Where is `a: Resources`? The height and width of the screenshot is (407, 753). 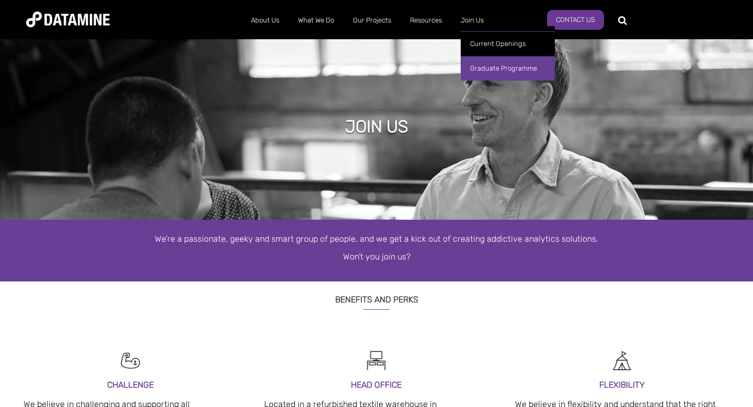 a: Resources is located at coordinates (426, 20).